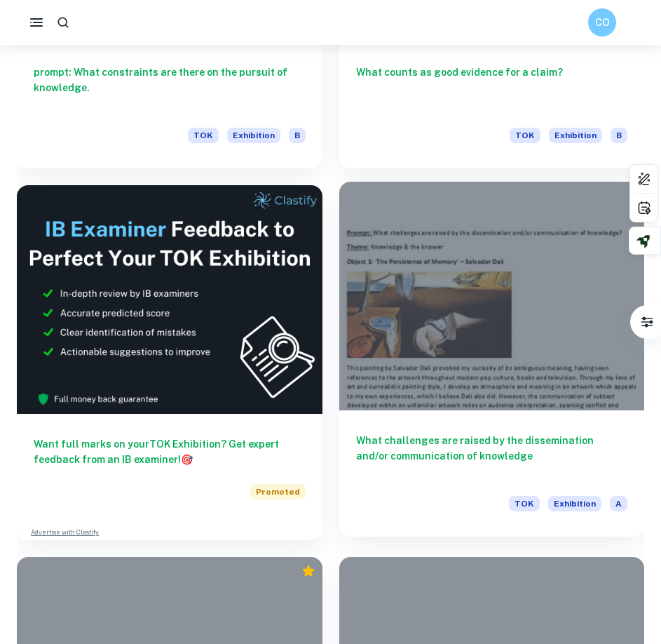 The image size is (661, 644). Describe the element at coordinates (308, 571) in the screenshot. I see `div: Premium` at that location.